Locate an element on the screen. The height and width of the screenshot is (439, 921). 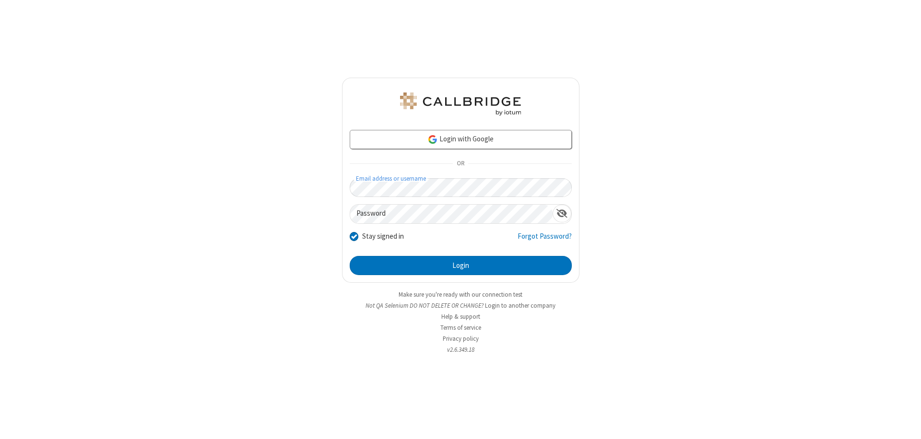
a: Privacy policy is located at coordinates (460, 339).